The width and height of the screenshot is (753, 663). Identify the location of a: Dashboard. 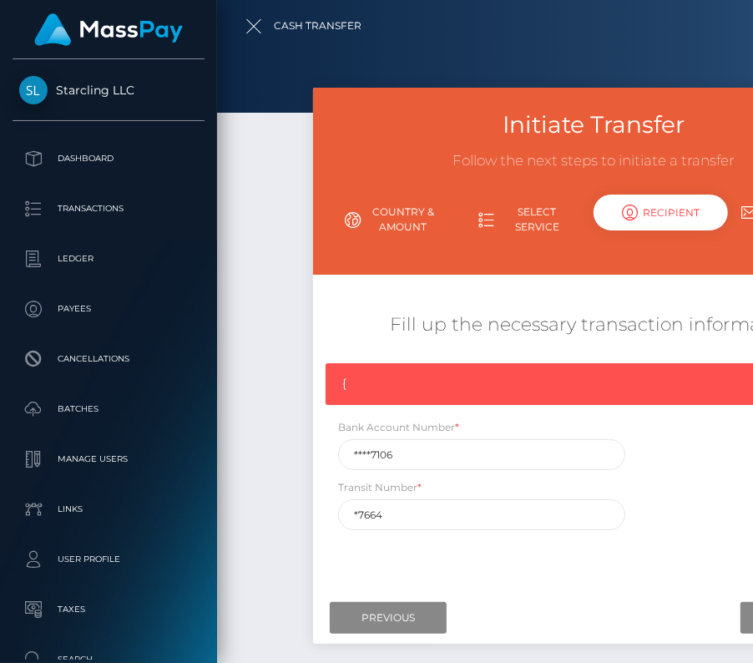
(109, 159).